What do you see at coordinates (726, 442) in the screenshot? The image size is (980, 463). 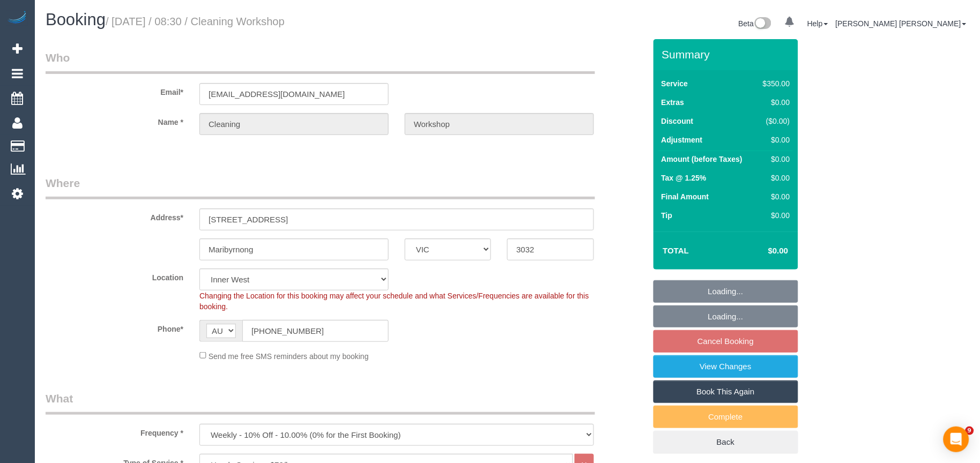 I see `a: Back` at bounding box center [726, 442].